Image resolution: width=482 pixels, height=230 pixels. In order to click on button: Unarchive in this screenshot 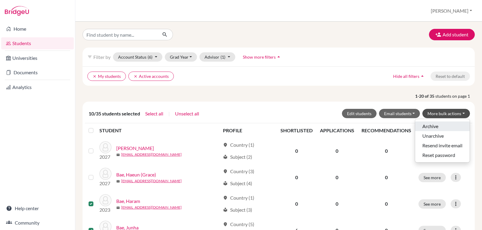, I will do `click(442, 136)`.